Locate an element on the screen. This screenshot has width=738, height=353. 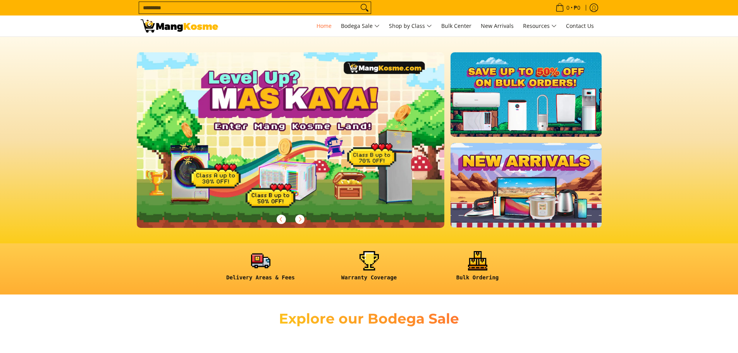
button: Search is located at coordinates (364, 8).